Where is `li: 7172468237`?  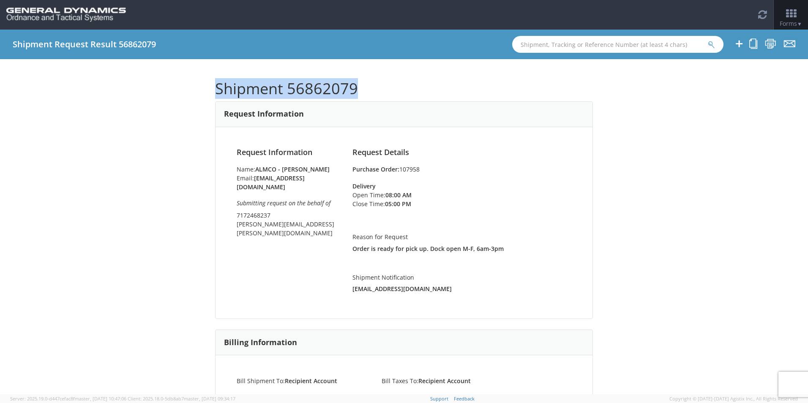 li: 7172468237 is located at coordinates (288, 215).